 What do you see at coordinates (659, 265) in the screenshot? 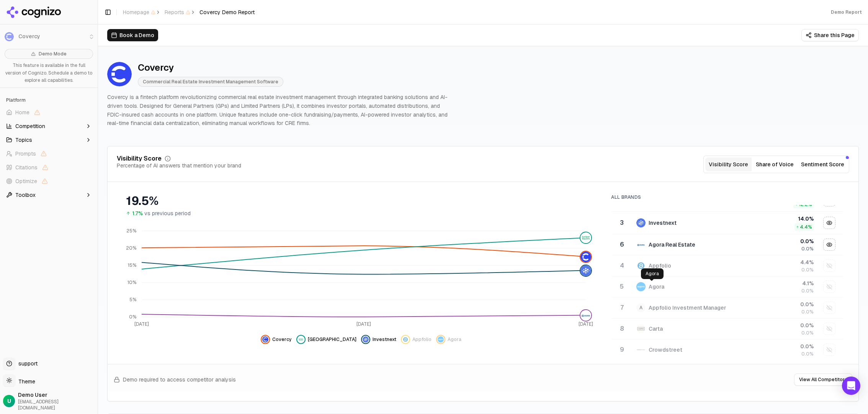
I see `div: Appfolio` at bounding box center [659, 265].